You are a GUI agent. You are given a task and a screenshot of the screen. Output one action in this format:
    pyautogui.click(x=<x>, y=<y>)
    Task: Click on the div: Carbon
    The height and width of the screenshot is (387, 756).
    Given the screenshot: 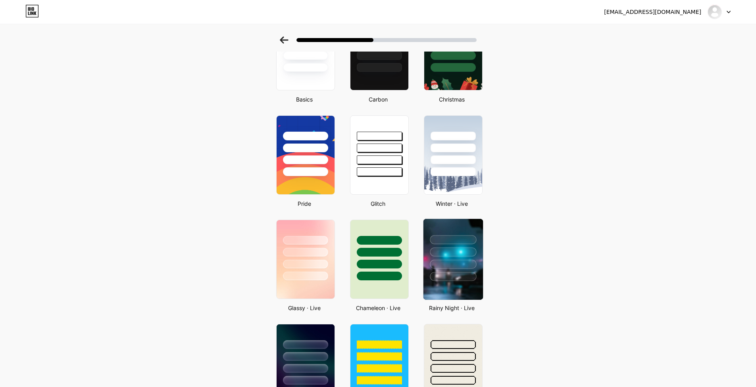 What is the action you would take?
    pyautogui.click(x=378, y=99)
    